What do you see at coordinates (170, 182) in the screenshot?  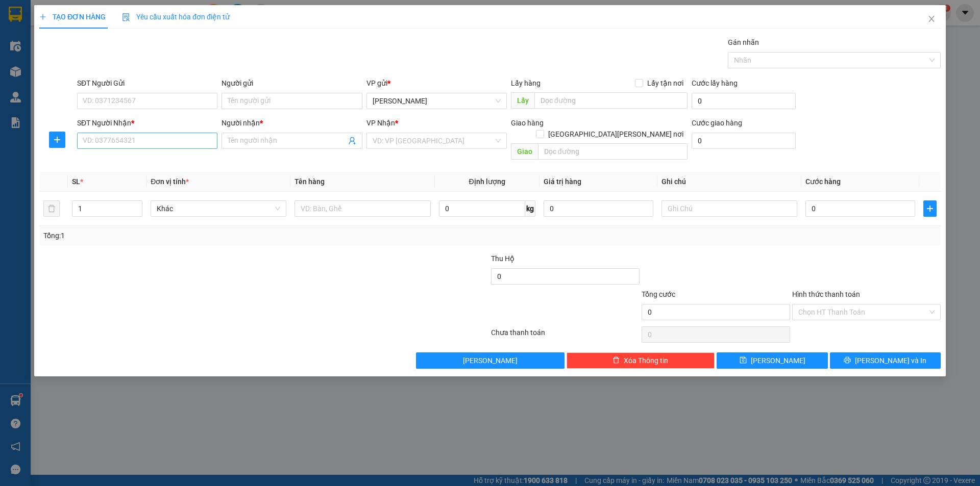 I see `span: Đơn vị tính` at bounding box center [170, 182].